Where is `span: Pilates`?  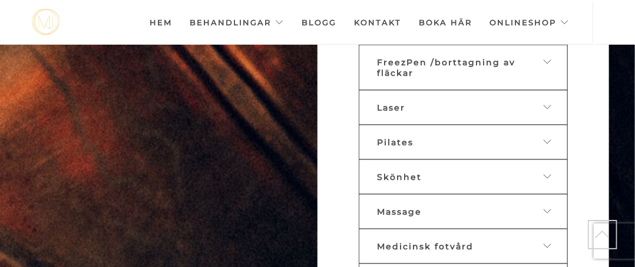 span: Pilates is located at coordinates (395, 143).